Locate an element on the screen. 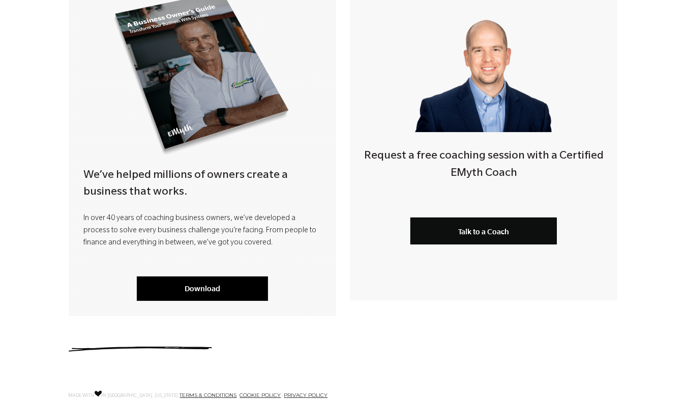 The height and width of the screenshot is (401, 686). h4: Request a free coaching session with a Certified EMyth Coach is located at coordinates (484, 165).